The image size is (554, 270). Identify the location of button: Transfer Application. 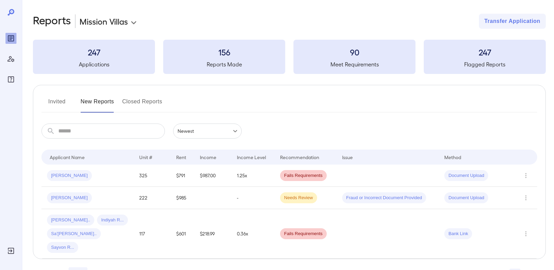
(512, 21).